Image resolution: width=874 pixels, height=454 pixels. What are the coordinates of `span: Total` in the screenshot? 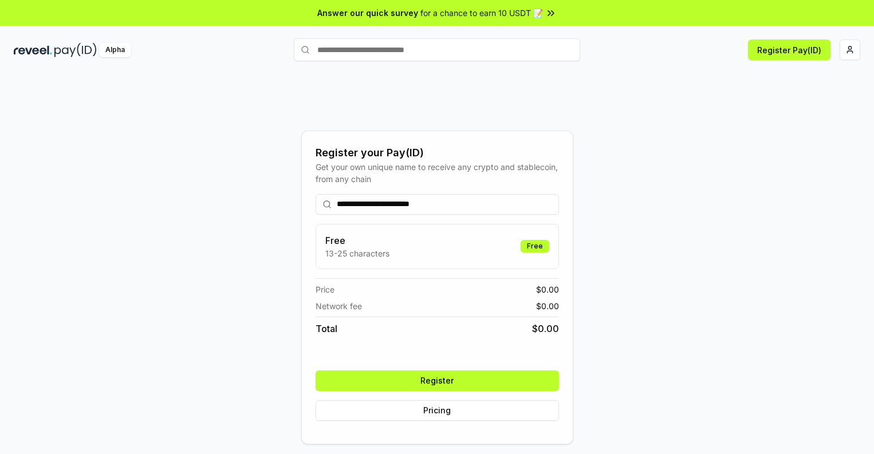 It's located at (327, 329).